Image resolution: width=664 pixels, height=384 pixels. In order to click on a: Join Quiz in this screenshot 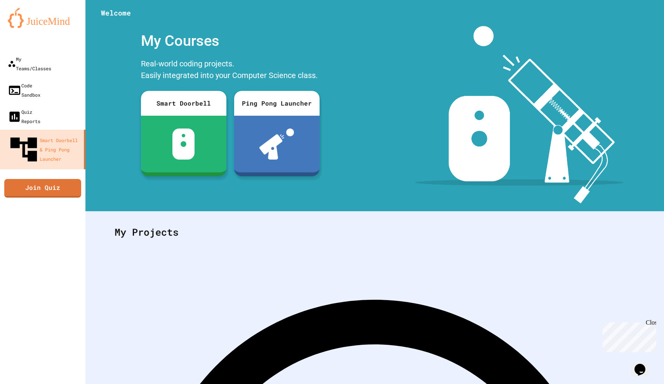, I will do `click(43, 188)`.